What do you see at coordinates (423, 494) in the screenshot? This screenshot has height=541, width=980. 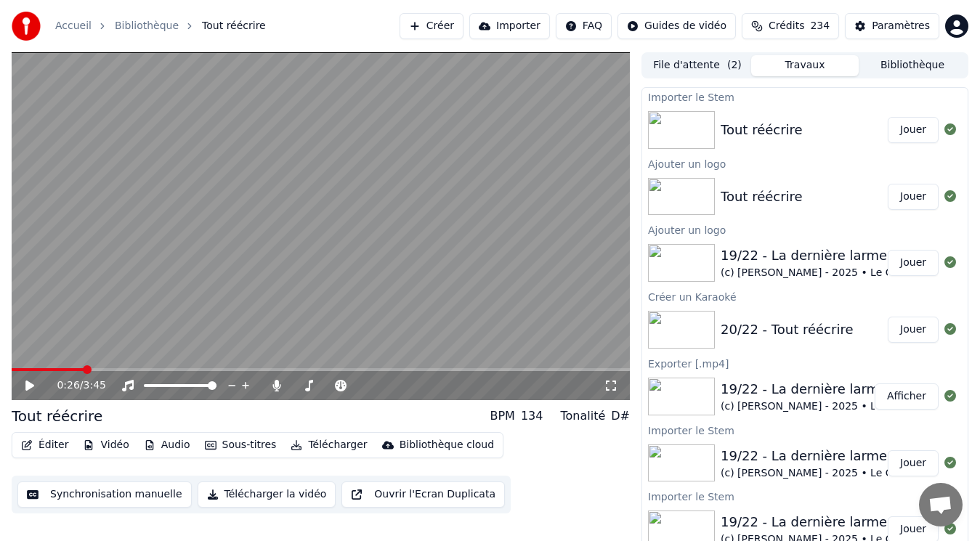 I see `button: Ouvrir l'Ecran Duplicata` at bounding box center [423, 494].